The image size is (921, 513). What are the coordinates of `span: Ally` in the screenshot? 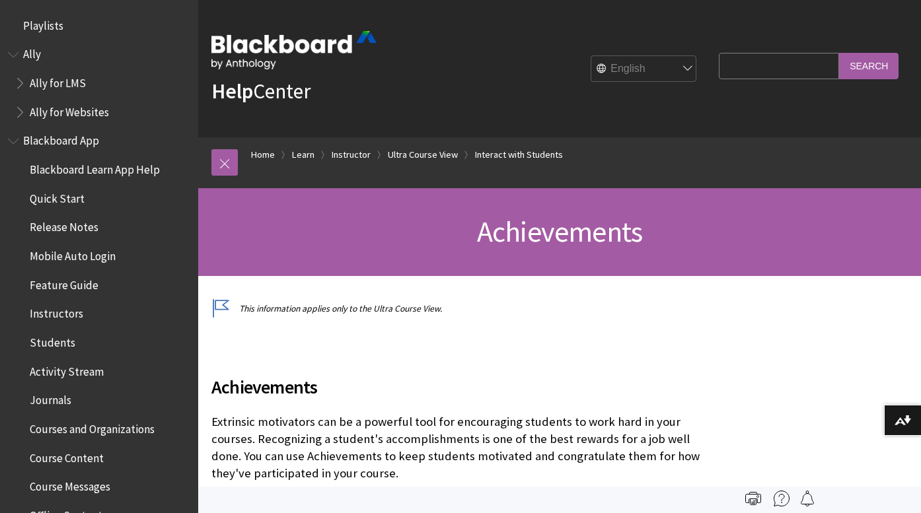 It's located at (32, 52).